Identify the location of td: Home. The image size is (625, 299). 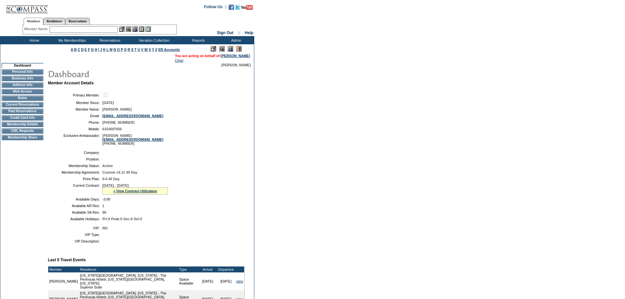
(33, 40).